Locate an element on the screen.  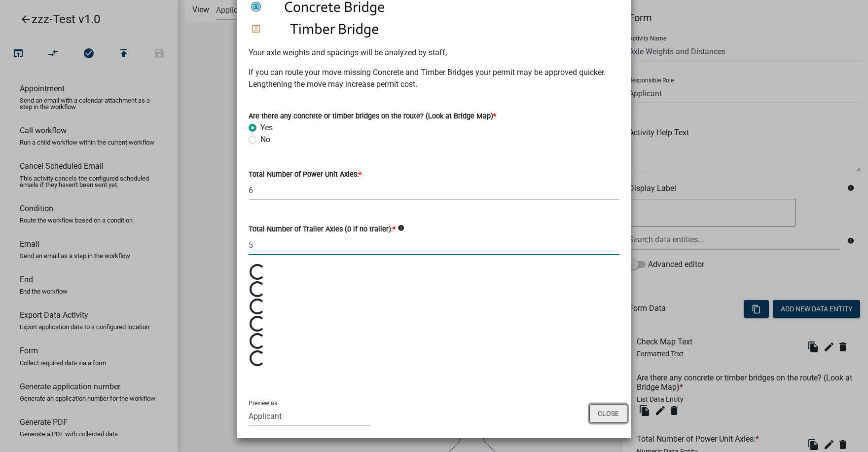
p: Your axle weights and spacings will be analyzed by staff, is located at coordinates (434, 53).